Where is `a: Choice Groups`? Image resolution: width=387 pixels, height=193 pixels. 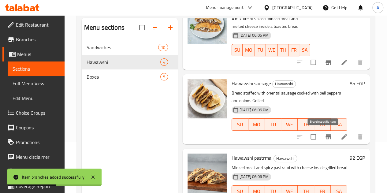
a: Choice Groups is located at coordinates (33, 113).